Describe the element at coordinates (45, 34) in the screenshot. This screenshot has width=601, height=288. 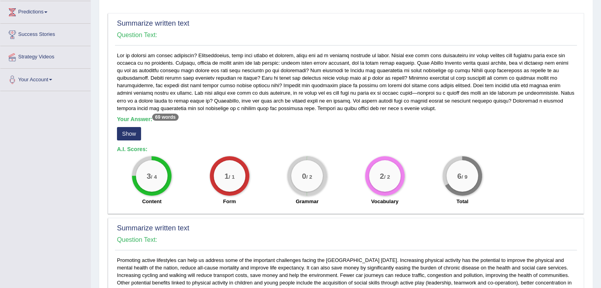
I see `a: Success Stories` at that location.